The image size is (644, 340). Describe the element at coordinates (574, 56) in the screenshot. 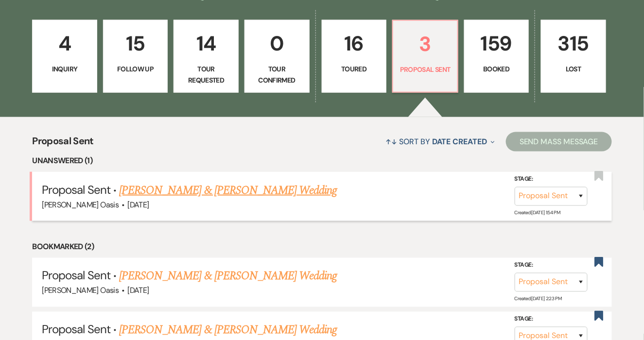

I see `a: 315Lost` at that location.